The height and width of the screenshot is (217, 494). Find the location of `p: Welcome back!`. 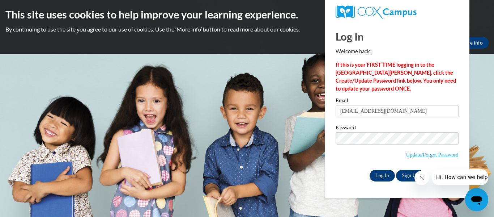

p: Welcome back! is located at coordinates (397, 51).